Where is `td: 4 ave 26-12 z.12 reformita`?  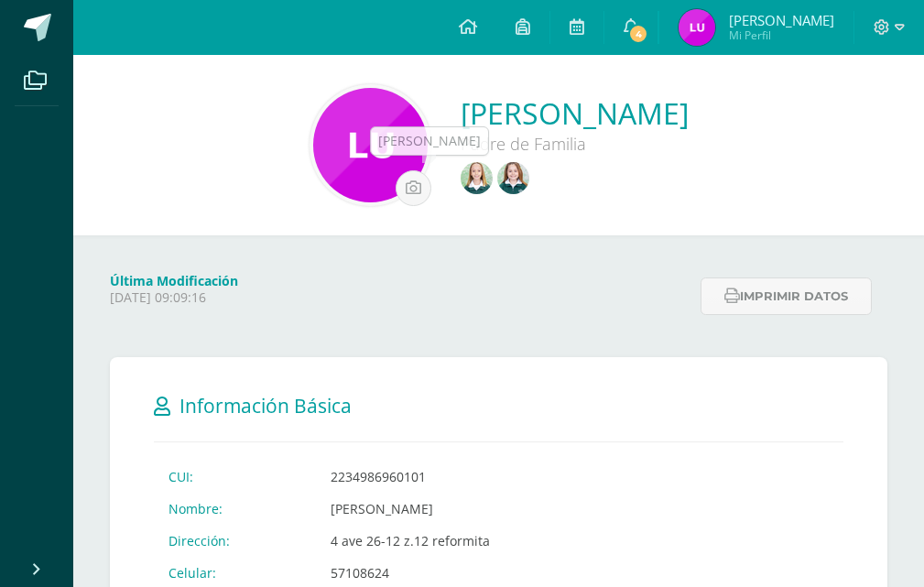 td: 4 ave 26-12 z.12 reformita is located at coordinates (489, 541).